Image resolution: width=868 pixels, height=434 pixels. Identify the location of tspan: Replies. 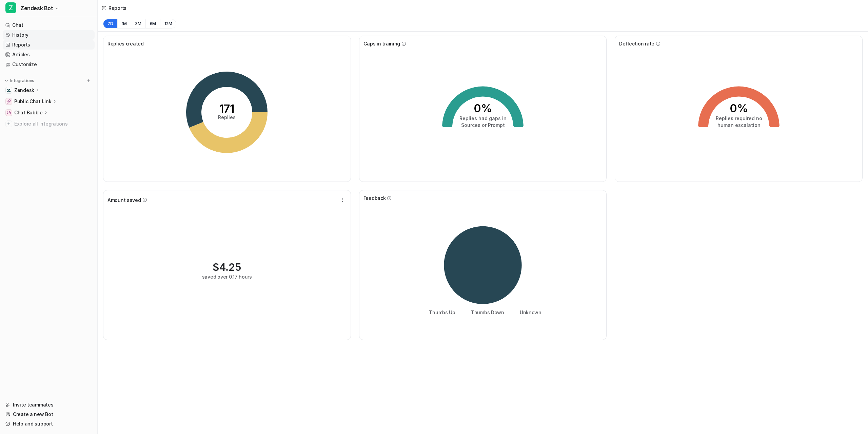
(227, 117).